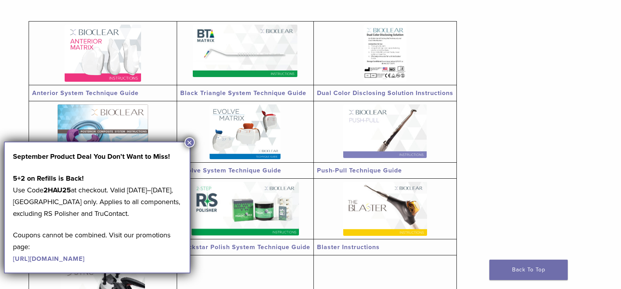  Describe the element at coordinates (85, 93) in the screenshot. I see `a: Anterior System Technique Guide` at that location.